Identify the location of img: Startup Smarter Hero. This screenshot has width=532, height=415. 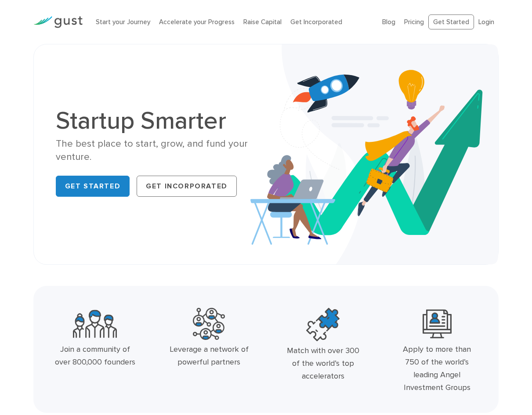
(375, 154).